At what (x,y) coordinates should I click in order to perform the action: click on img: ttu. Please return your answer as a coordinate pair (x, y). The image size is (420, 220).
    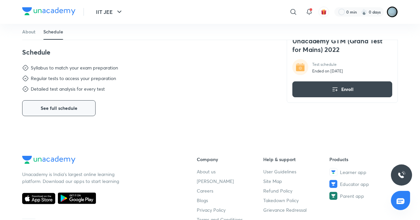
    Looking at the image, I should click on (401, 175).